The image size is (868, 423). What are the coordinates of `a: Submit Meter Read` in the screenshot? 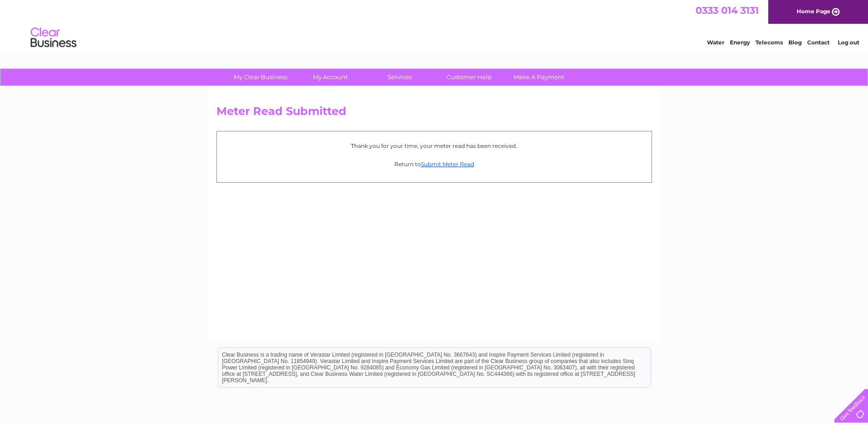 It's located at (447, 163).